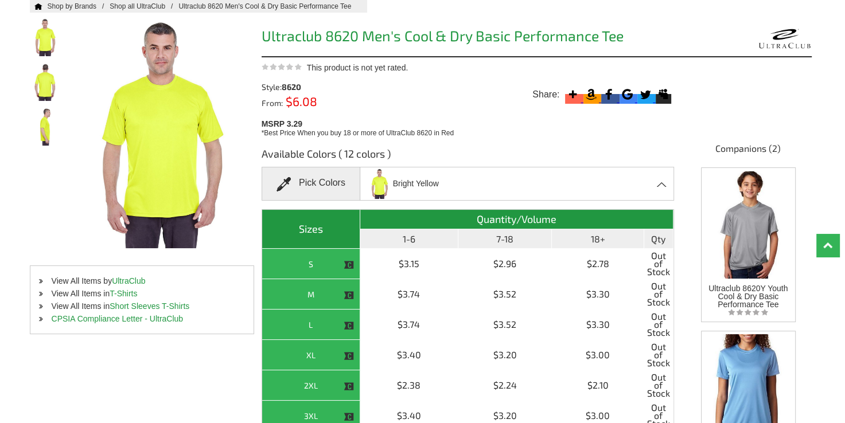  What do you see at coordinates (311, 355) in the screenshot?
I see `th: XL` at bounding box center [311, 355].